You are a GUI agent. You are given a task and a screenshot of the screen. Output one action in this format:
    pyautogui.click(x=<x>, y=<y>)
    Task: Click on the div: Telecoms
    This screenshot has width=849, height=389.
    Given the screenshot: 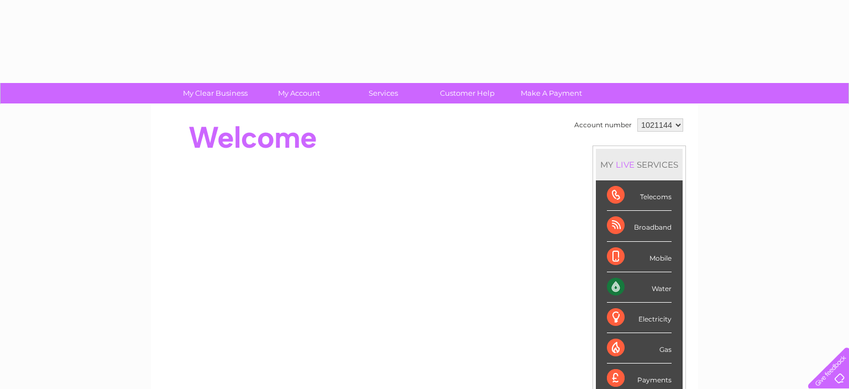 What is the action you would take?
    pyautogui.click(x=639, y=195)
    